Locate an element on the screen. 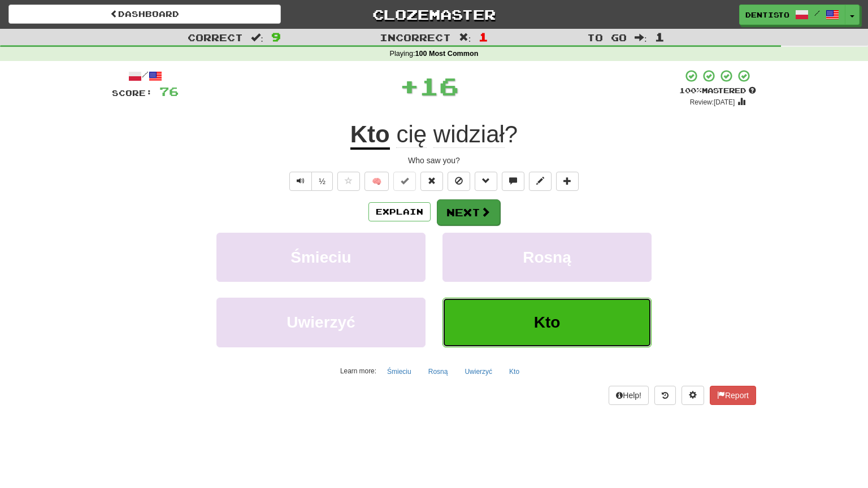 This screenshot has width=868, height=488. button: Play sentence audio (ctl+space) is located at coordinates (301, 181).